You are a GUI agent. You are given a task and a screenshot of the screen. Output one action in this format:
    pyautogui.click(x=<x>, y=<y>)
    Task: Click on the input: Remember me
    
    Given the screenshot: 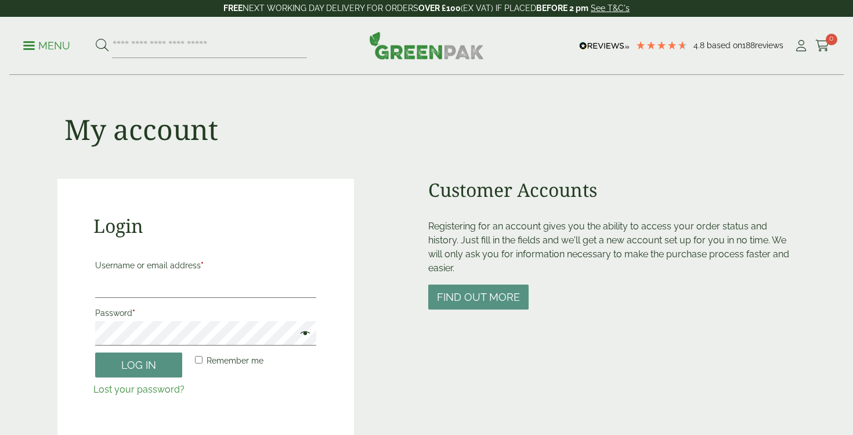 What is the action you would take?
    pyautogui.click(x=198, y=359)
    